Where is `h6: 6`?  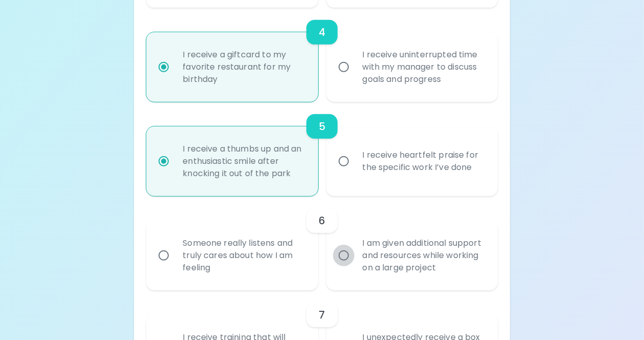 h6: 6 is located at coordinates (322, 220).